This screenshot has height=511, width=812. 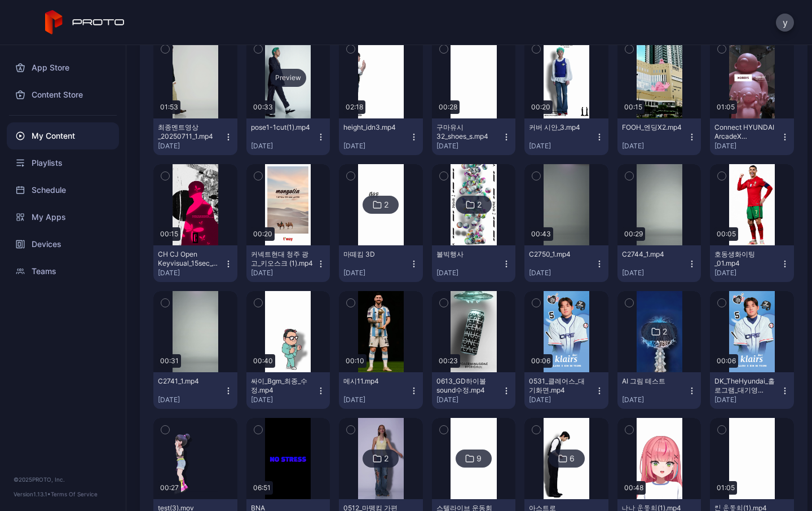 I want to click on div: Connect HYUNDAI ArcadeX Vertical.mp4, so click(x=746, y=132).